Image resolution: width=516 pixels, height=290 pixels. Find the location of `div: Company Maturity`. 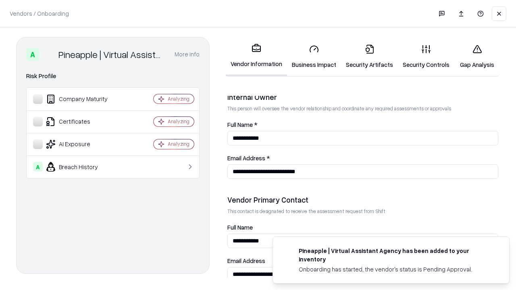

div: Company Maturity is located at coordinates (81, 99).